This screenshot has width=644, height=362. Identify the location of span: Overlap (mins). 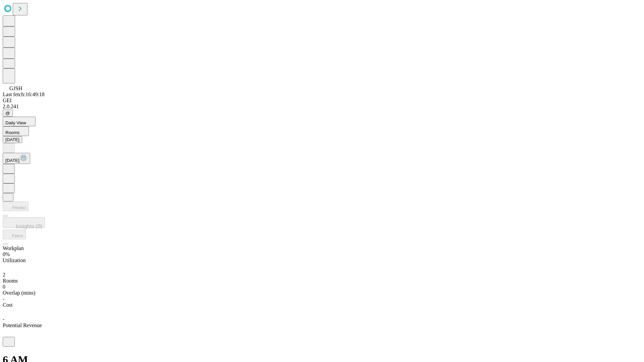
(19, 293).